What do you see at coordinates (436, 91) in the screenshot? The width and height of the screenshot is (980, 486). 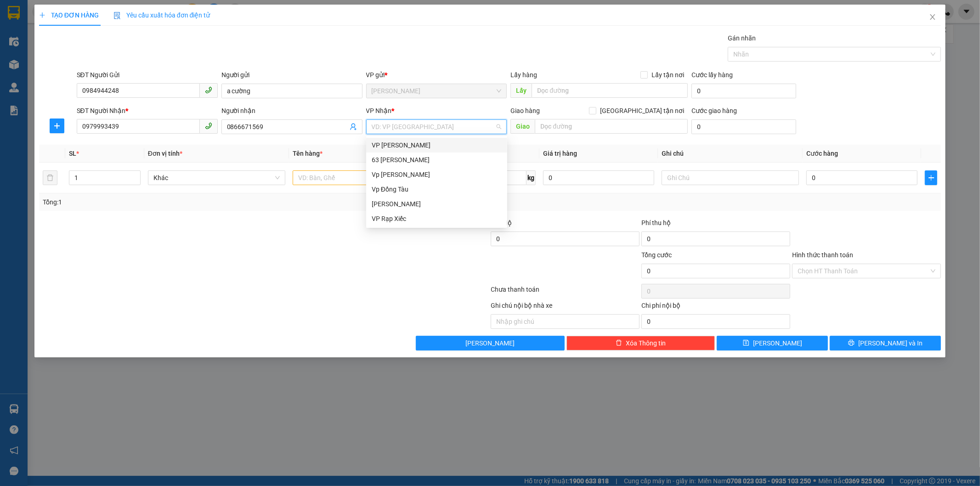 I see `span: Lý Nhân` at bounding box center [436, 91].